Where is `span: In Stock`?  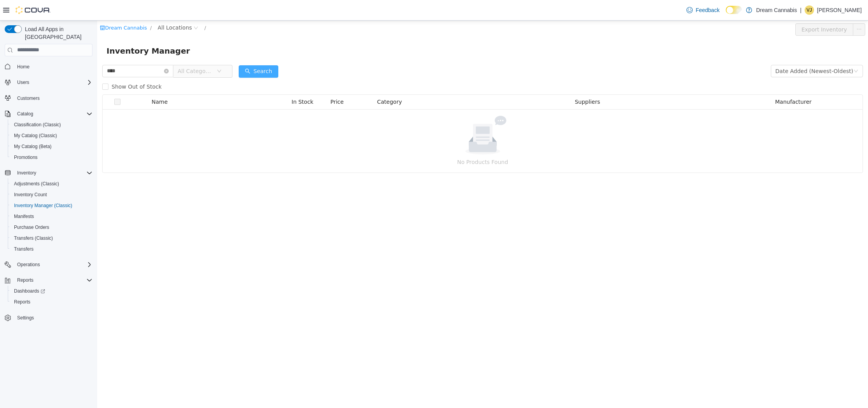
span: In Stock is located at coordinates (205, 81).